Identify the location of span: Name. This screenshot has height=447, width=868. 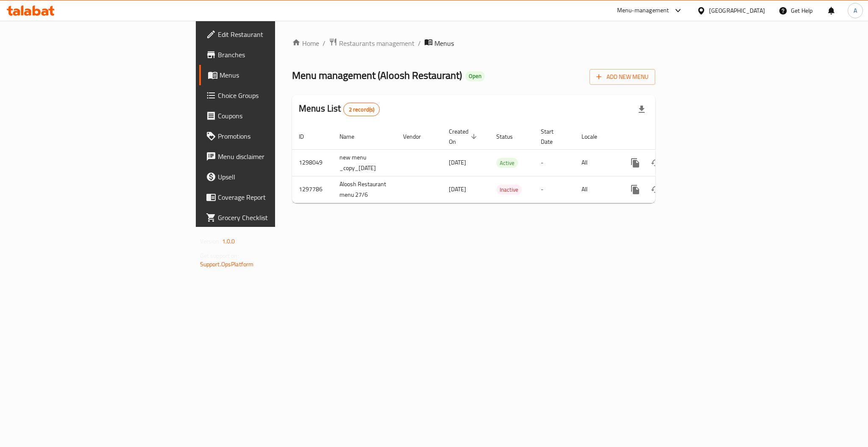
(352, 137).